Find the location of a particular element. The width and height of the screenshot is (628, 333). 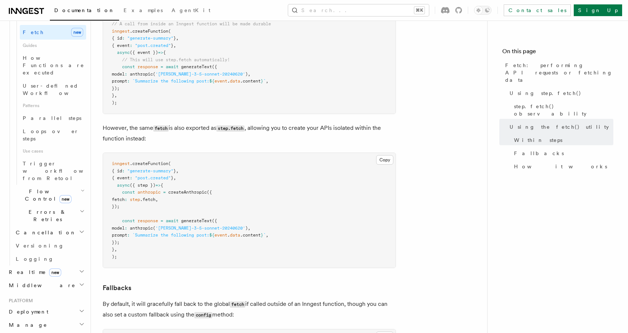

a: How it works is located at coordinates (562, 167).